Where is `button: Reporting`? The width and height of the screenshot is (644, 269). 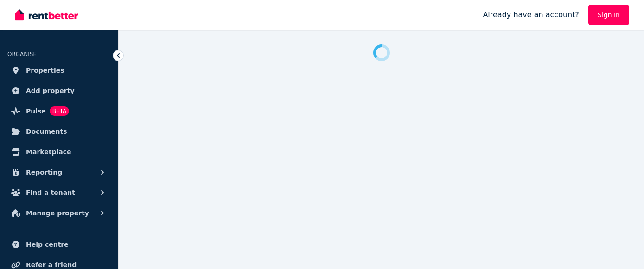 button: Reporting is located at coordinates (59, 172).